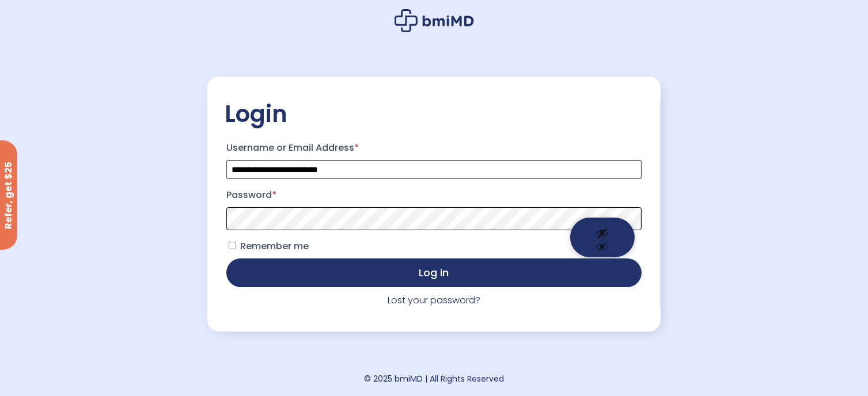  I want to click on label: Password, so click(434, 195).